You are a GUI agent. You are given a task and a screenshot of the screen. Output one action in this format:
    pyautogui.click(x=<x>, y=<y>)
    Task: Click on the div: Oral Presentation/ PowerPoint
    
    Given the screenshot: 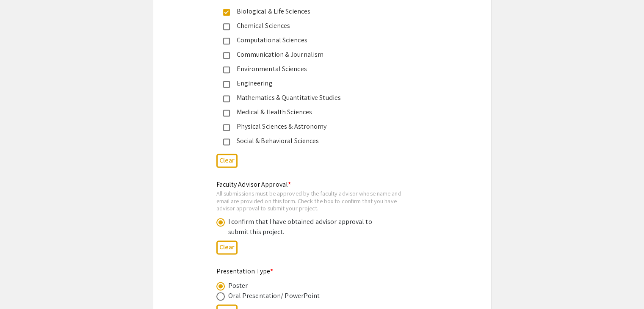 What is the action you would take?
    pyautogui.click(x=274, y=296)
    